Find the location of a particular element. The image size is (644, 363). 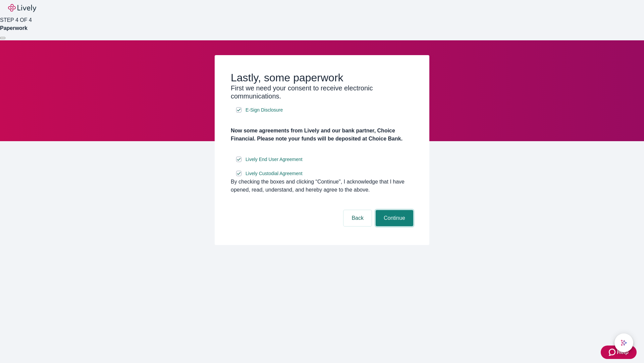

span: Help is located at coordinates (623, 352).